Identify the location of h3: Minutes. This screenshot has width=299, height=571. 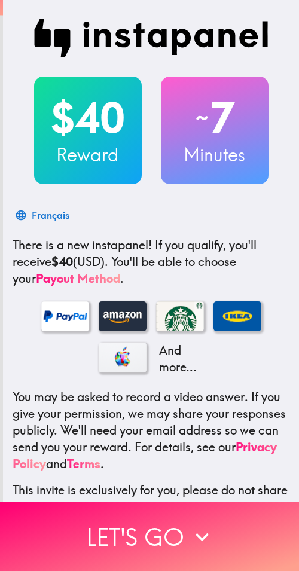
(215, 155).